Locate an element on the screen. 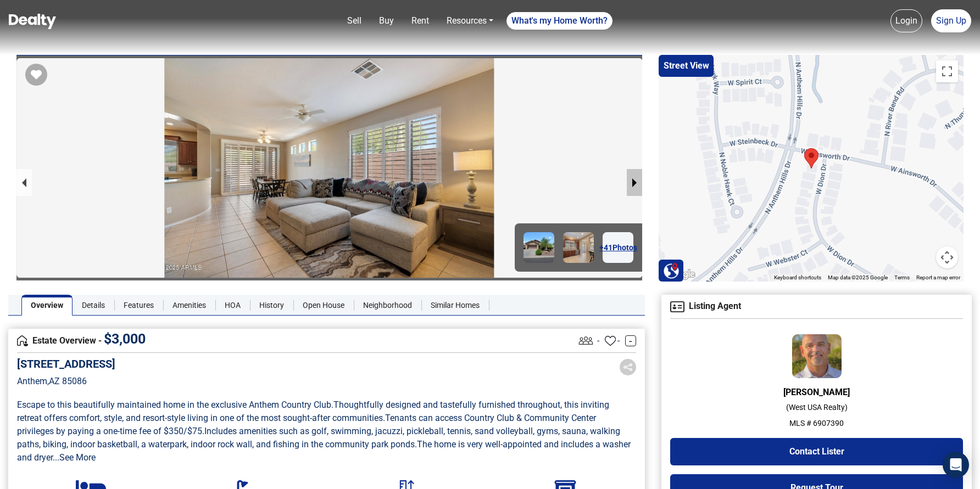  a: Sell is located at coordinates (354, 21).